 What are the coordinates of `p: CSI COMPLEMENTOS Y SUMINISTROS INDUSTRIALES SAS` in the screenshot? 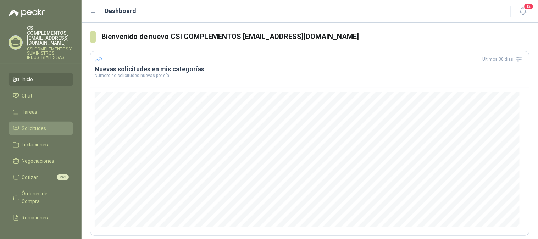 It's located at (50, 53).